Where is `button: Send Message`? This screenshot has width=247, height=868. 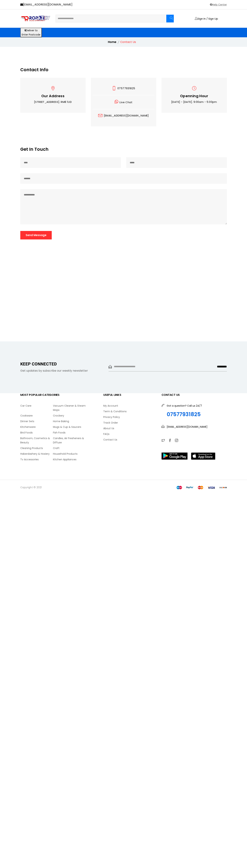 button: Send Message is located at coordinates (36, 235).